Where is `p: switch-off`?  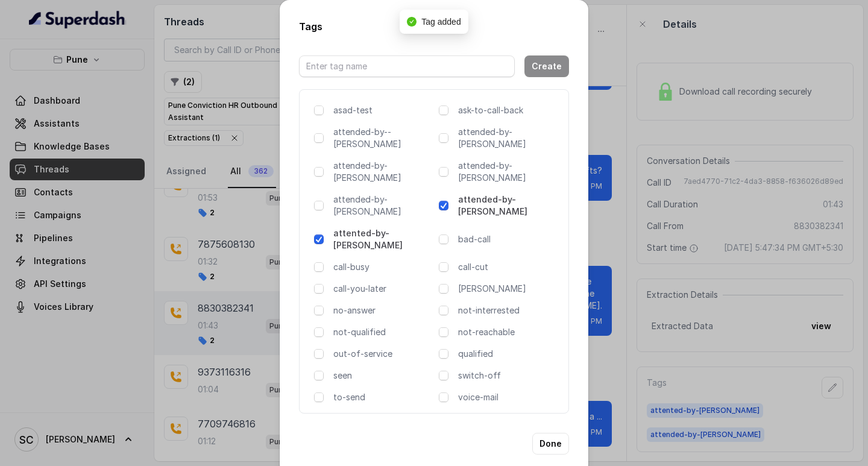
p: switch-off is located at coordinates (508, 375).